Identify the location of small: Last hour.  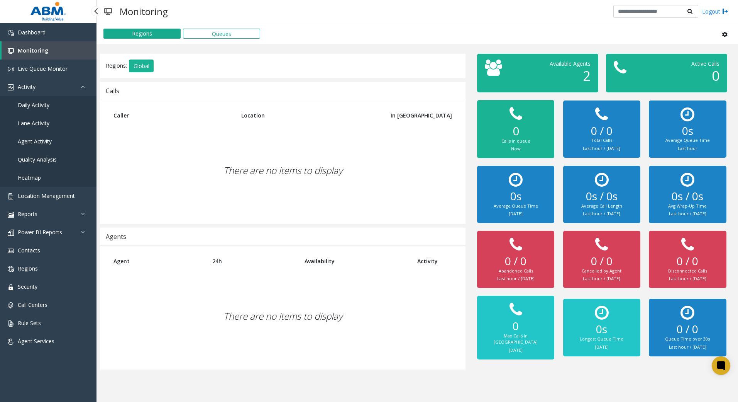
(688, 148).